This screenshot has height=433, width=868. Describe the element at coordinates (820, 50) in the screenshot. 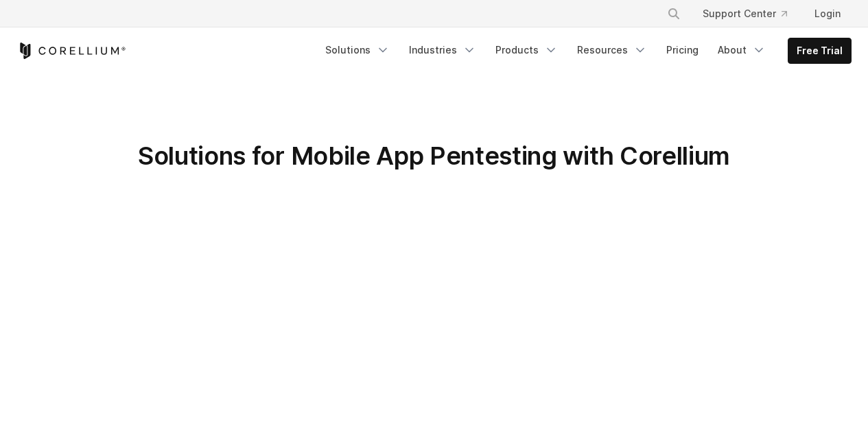

I see `a: Free Trial` at that location.